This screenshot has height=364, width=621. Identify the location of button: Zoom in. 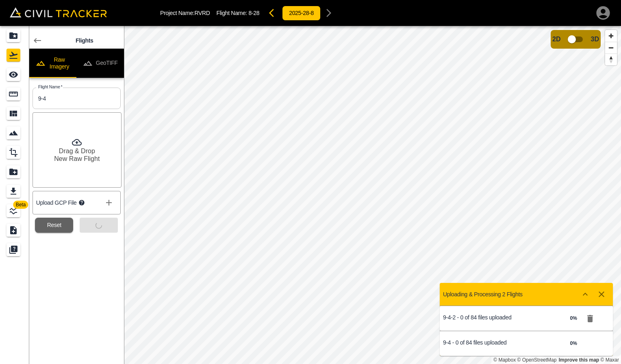
(610, 35).